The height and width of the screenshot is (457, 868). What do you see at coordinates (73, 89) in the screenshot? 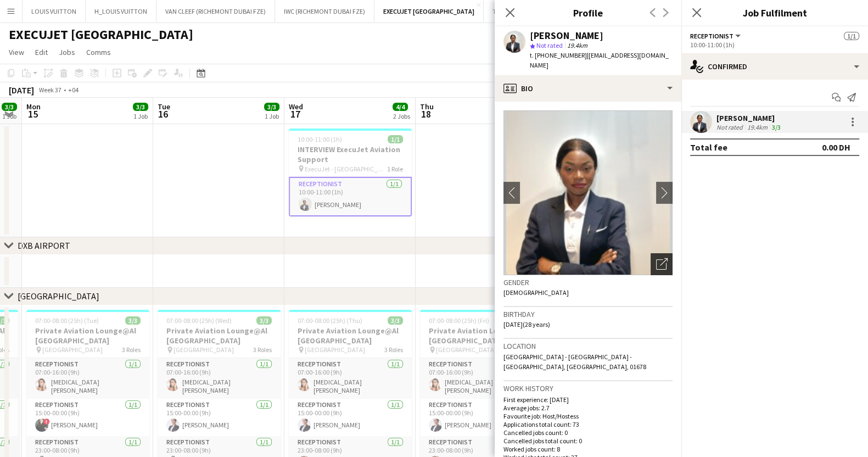
I see `div: +04` at bounding box center [73, 89].